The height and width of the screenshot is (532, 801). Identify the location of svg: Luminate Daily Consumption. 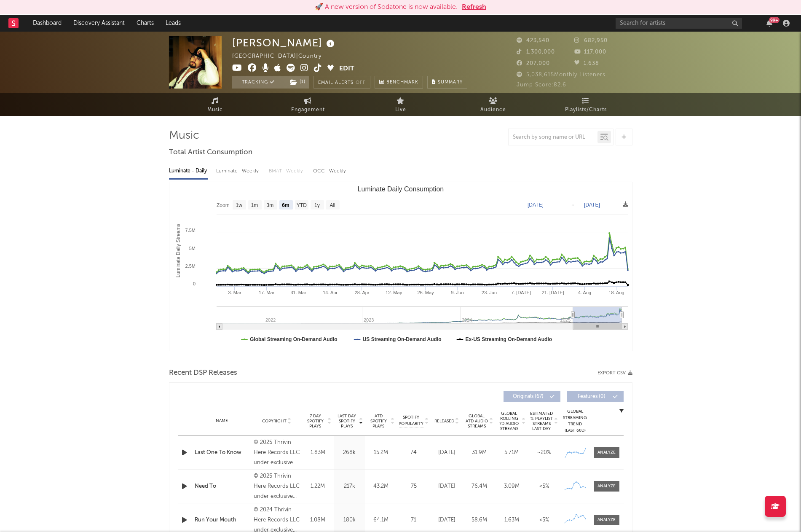
(400, 266).